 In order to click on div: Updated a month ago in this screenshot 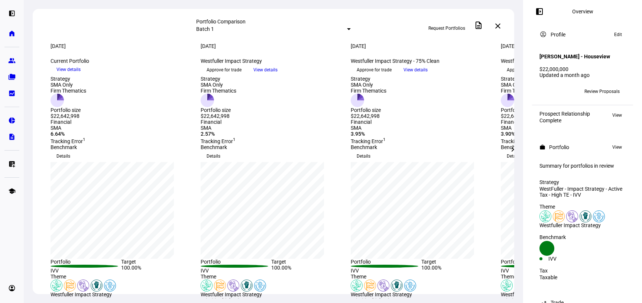, I will do `click(582, 75)`.